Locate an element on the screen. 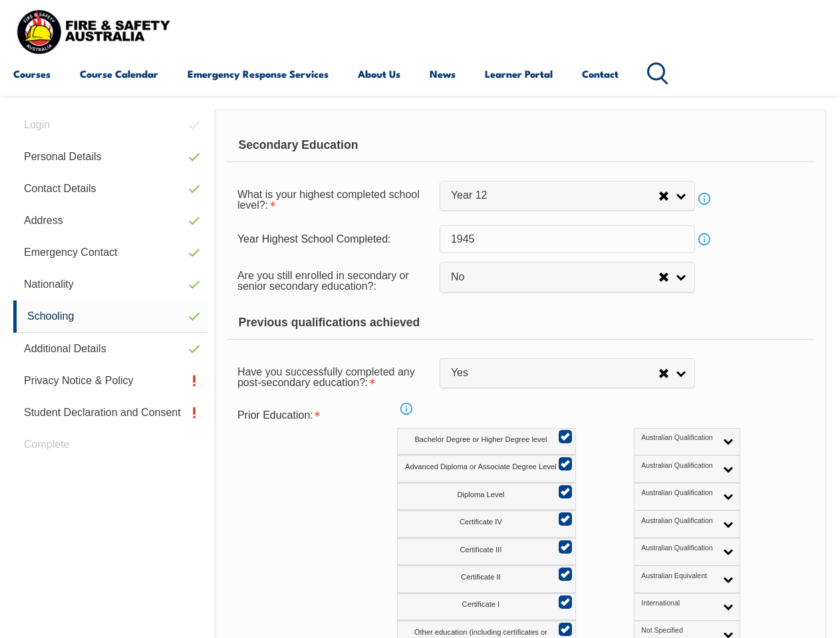 Image resolution: width=840 pixels, height=638 pixels. a: Emergency Response Services is located at coordinates (258, 74).